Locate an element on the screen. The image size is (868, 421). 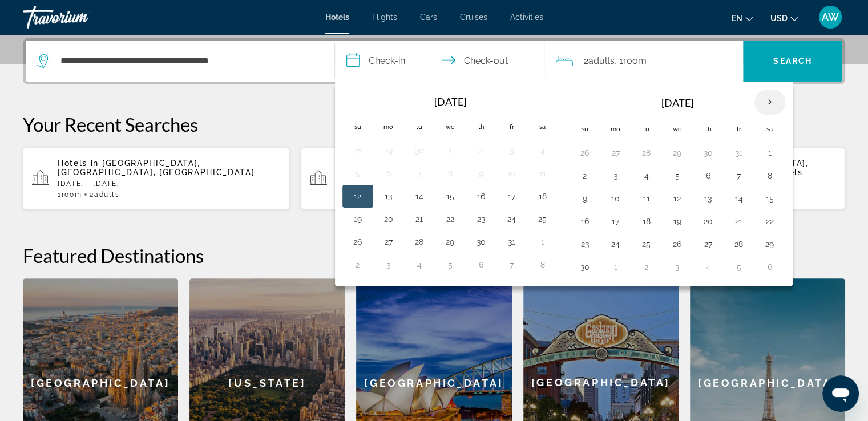
span: Hotels in is located at coordinates (78, 163).